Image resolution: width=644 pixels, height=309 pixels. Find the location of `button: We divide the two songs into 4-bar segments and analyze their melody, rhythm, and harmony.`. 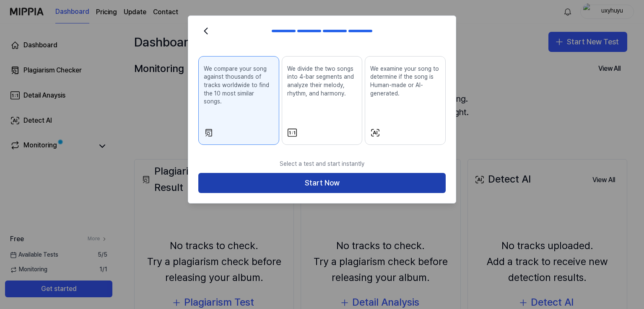

button: We divide the two songs into 4-bar segments and analyze their melody, rhythm, and harmony. is located at coordinates (322, 100).